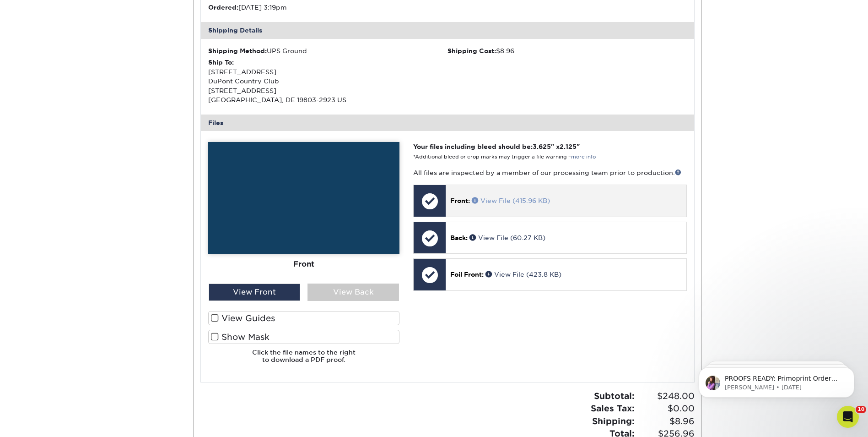 The image size is (868, 437). I want to click on span: $248.00, so click(666, 396).